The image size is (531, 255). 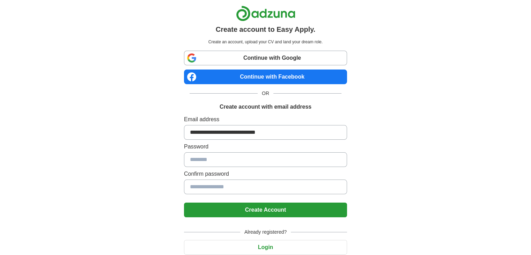 I want to click on label: Email address, so click(x=265, y=119).